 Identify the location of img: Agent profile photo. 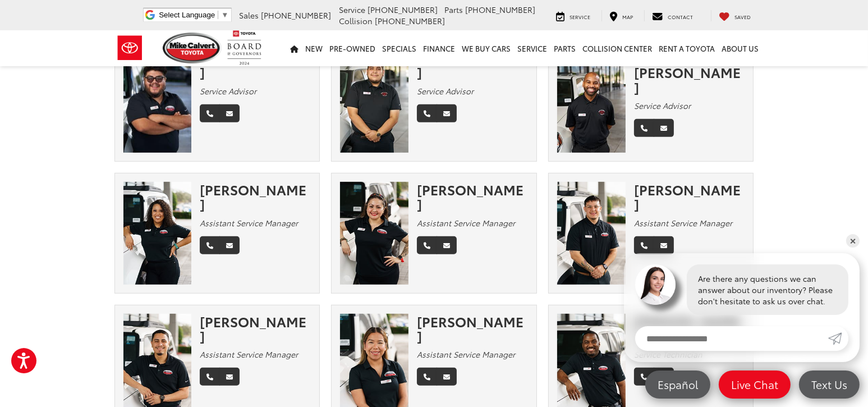
(656, 285).